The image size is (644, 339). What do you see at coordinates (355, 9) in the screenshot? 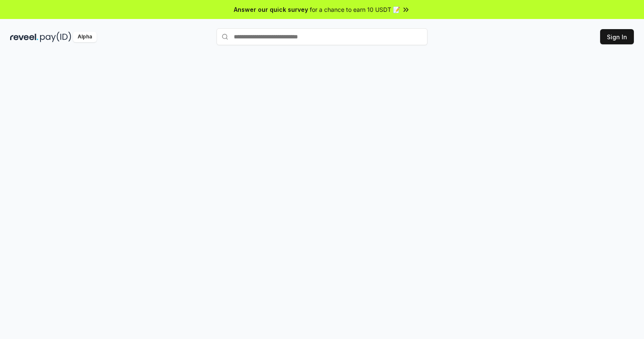
I see `span: for a chance to earn 10 USDT 📝` at bounding box center [355, 9].